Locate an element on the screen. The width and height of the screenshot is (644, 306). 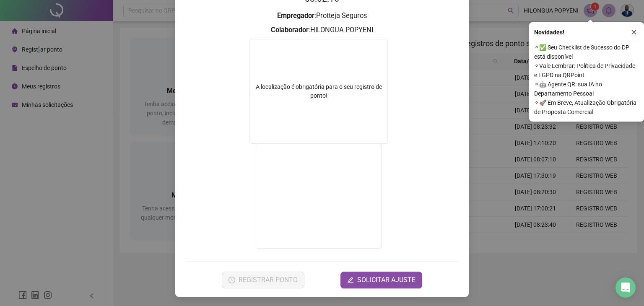
button: REGISTRAR PONTO is located at coordinates (262, 280).